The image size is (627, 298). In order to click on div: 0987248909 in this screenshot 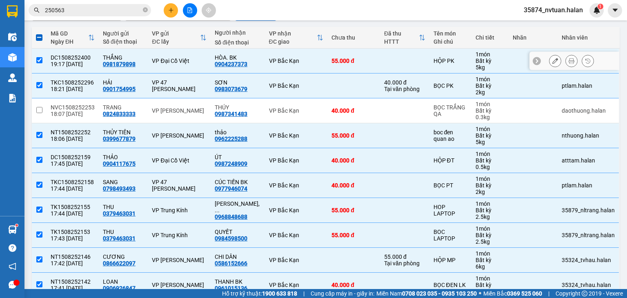, I will do `click(231, 164)`.